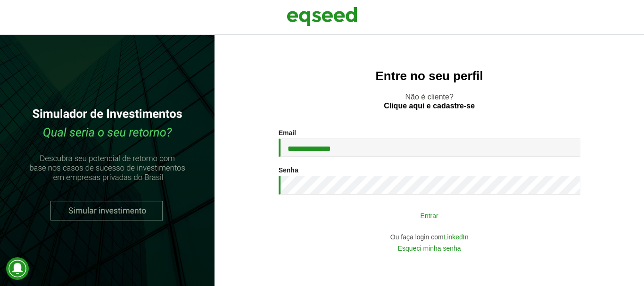 This screenshot has height=286, width=644. What do you see at coordinates (289, 170) in the screenshot?
I see `label: Senha` at bounding box center [289, 170].